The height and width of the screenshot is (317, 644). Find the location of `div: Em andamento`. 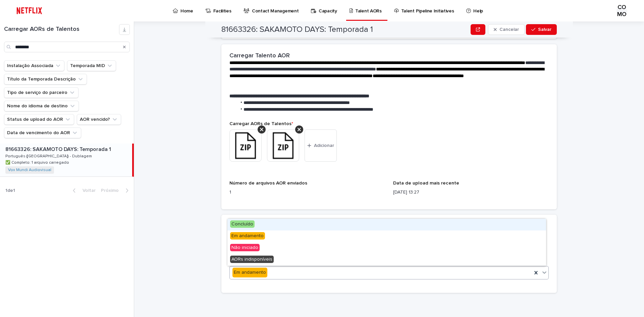

div: Em andamento is located at coordinates (387, 236).